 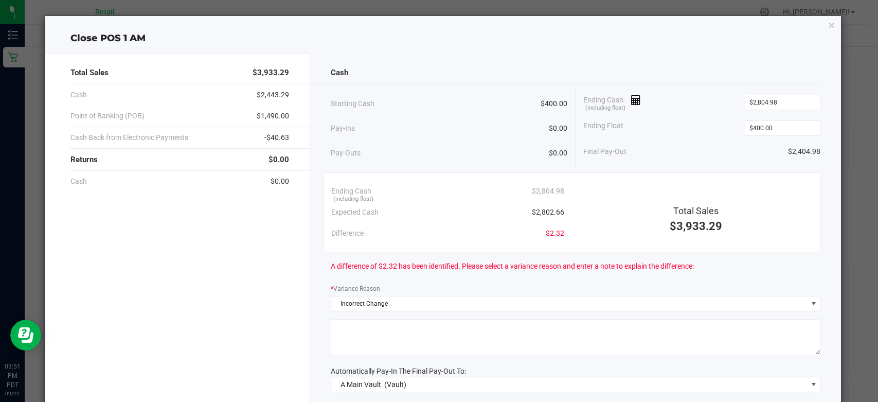 I want to click on span: A difference of $2.32 has been identified. Please select a variance reason and enter a note to ex..., so click(x=512, y=266).